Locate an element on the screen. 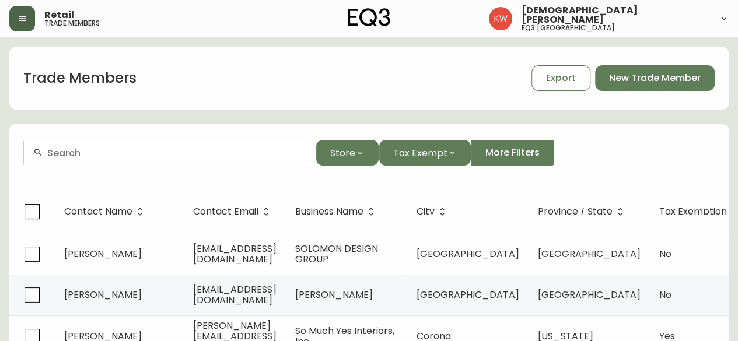 The width and height of the screenshot is (738, 341). span: More Filters is located at coordinates (512, 153).